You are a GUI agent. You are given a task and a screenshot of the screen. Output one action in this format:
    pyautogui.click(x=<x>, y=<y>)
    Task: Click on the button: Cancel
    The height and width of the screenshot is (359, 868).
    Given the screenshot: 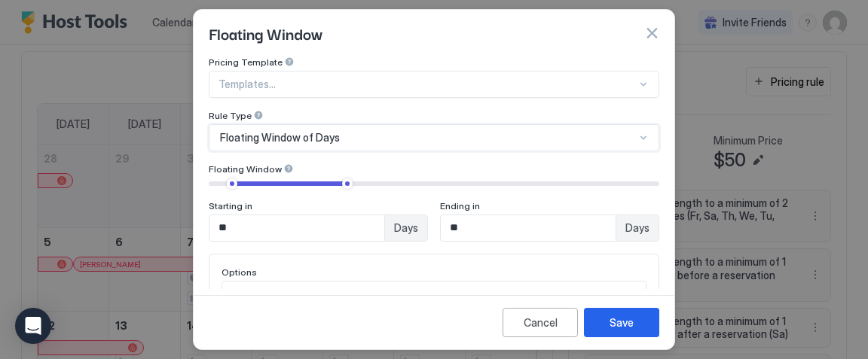 What is the action you would take?
    pyautogui.click(x=540, y=322)
    